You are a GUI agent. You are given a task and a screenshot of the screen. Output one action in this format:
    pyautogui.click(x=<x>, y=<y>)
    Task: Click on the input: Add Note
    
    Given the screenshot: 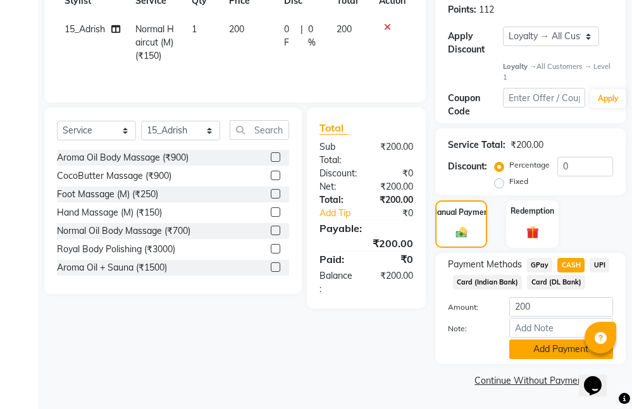 What is the action you would take?
    pyautogui.click(x=561, y=328)
    